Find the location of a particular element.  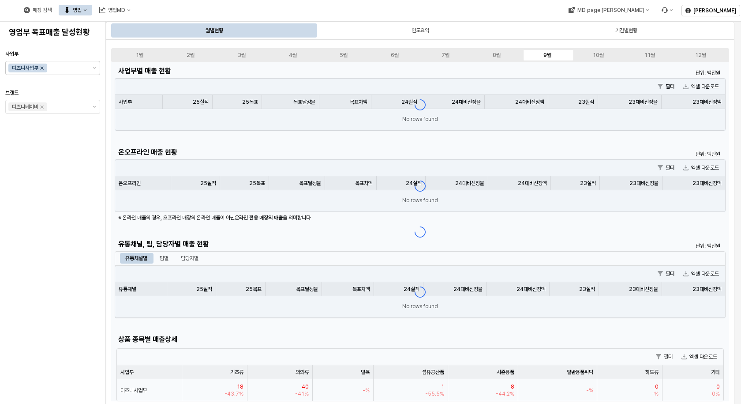

span: 사업부 is located at coordinates (12, 54).